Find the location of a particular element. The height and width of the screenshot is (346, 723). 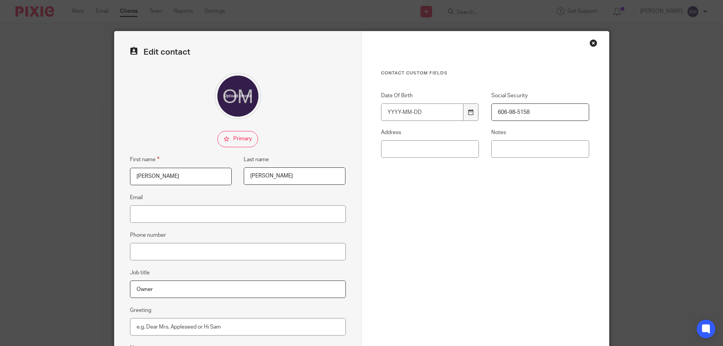

label: Job title is located at coordinates (140, 272).